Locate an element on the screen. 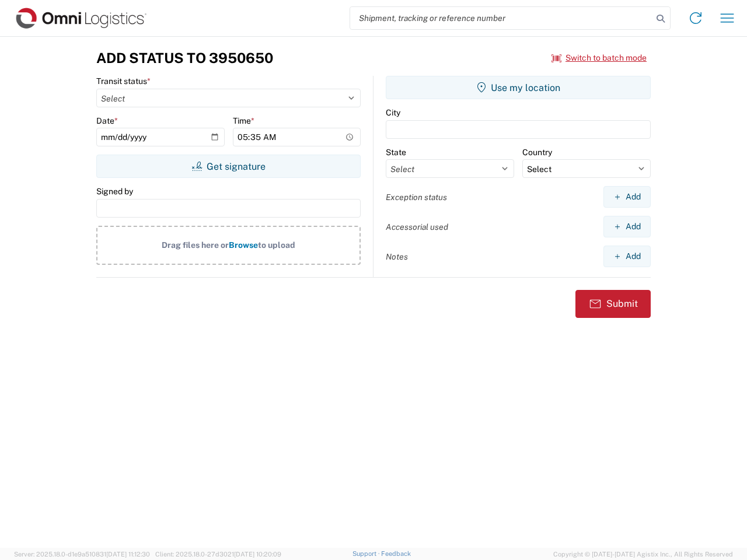  label: Notes is located at coordinates (397, 256).